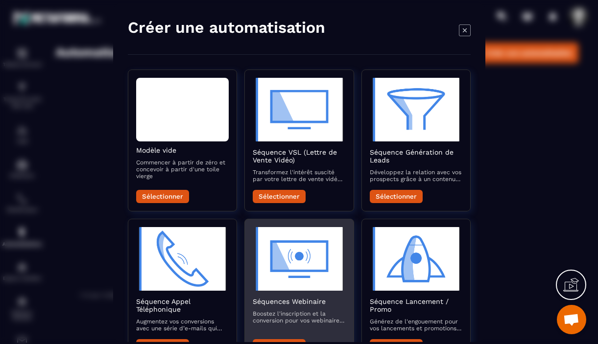 This screenshot has width=598, height=344. I want to click on p: Commencer à partir de zéro et concevoir à partir d'une toile vierge, so click(182, 169).